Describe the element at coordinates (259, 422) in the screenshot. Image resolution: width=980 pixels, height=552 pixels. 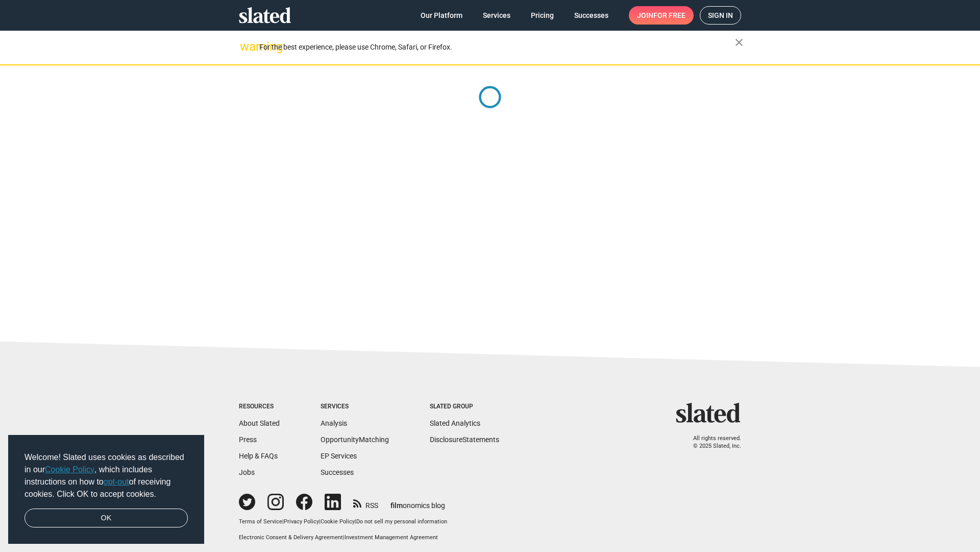
I see `a: About Slated` at that location.